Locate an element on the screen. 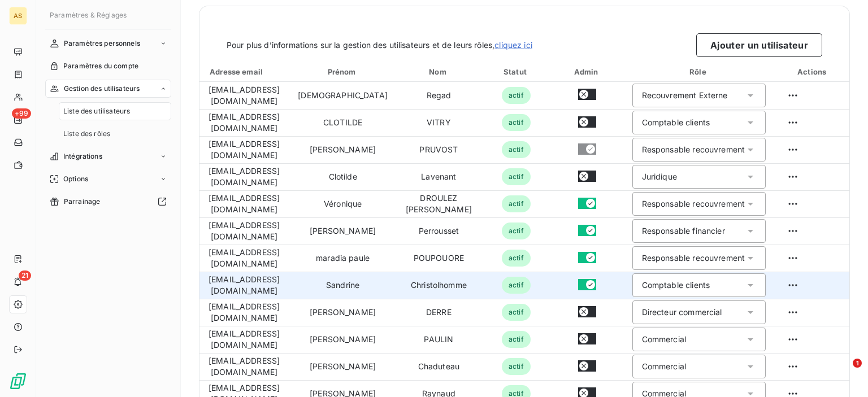  span: Parrainage is located at coordinates (82, 201).